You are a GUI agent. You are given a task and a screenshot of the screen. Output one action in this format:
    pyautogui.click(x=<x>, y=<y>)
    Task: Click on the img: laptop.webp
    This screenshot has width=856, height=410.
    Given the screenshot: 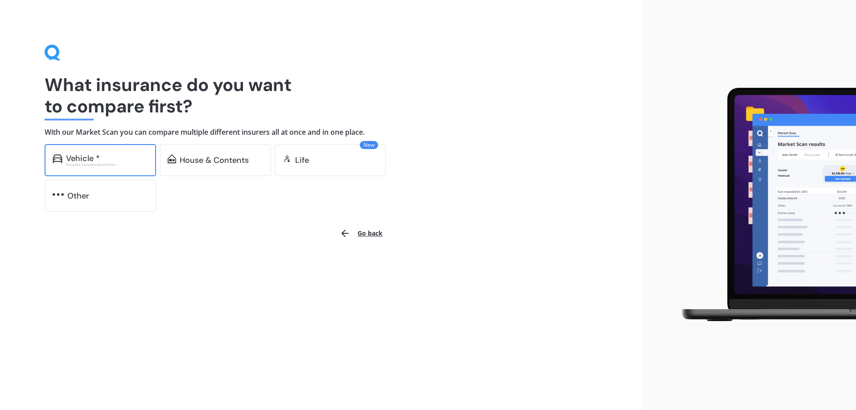 What is the action you would take?
    pyautogui.click(x=762, y=205)
    